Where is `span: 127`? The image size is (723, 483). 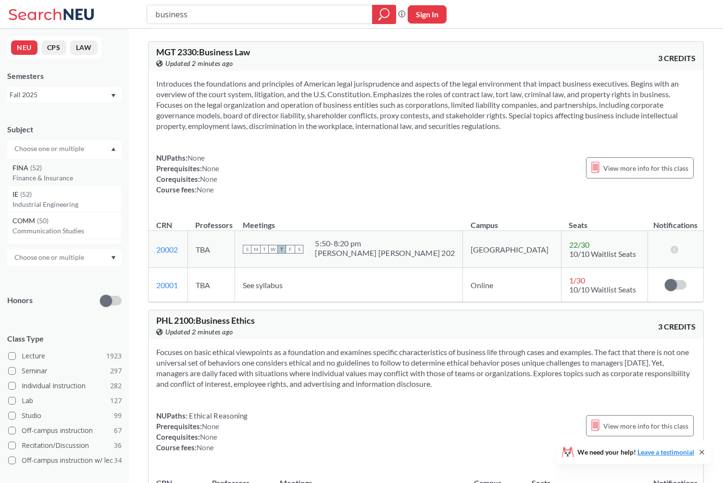 span: 127 is located at coordinates (116, 401).